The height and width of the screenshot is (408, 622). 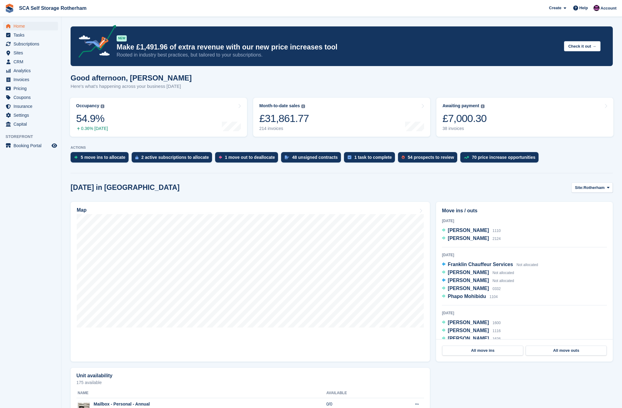 I want to click on img: task-75834270c22a3079a89374b754ae025e5fb1db73e45f91037f5363f120a921f8.svg, so click(x=350, y=157).